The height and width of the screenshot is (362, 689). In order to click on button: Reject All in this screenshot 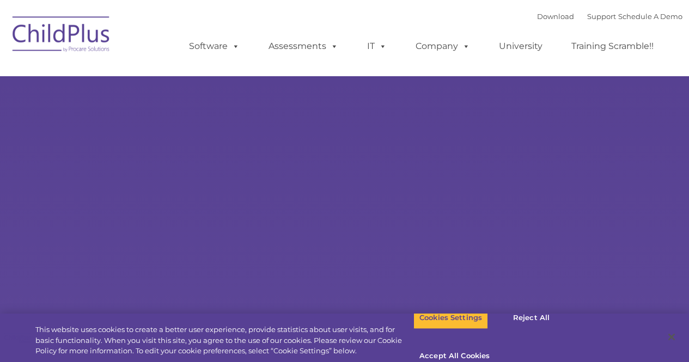, I will do `click(531, 318)`.